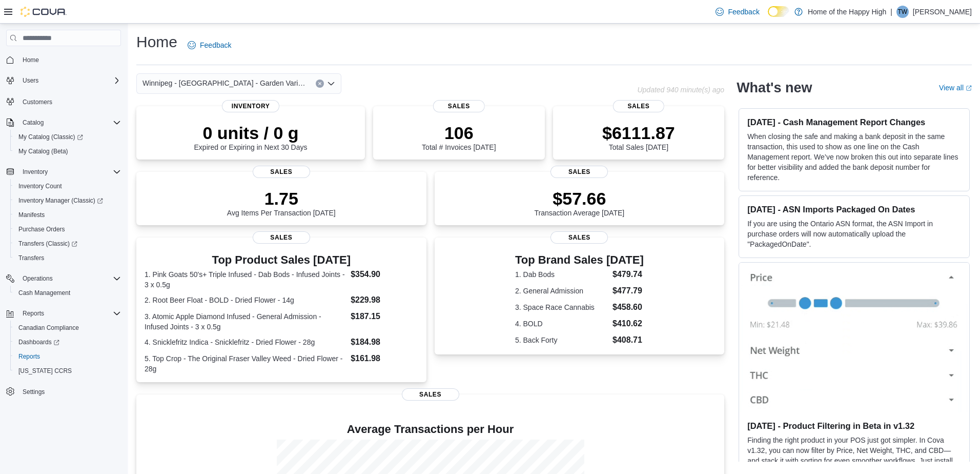 The image size is (980, 474). I want to click on span: Transfers, so click(68, 258).